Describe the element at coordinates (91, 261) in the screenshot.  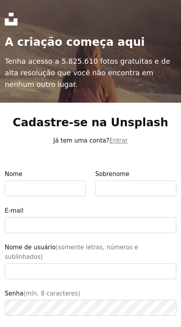
I see `label: Nome de usuário` at that location.